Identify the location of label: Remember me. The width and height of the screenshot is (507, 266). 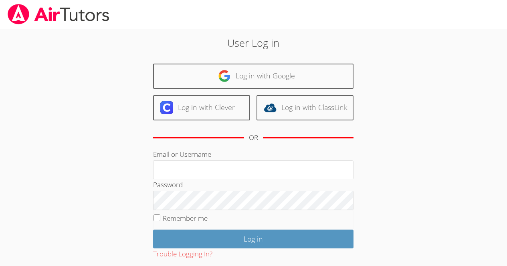
(185, 218).